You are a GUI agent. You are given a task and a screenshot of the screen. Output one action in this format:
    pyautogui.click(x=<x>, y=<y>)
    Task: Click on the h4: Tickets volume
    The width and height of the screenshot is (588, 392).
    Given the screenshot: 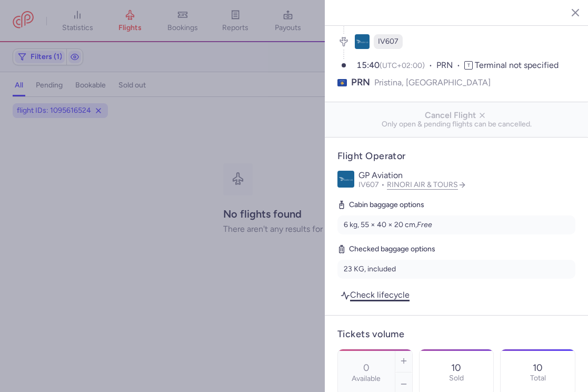 What is the action you would take?
    pyautogui.click(x=456, y=334)
    